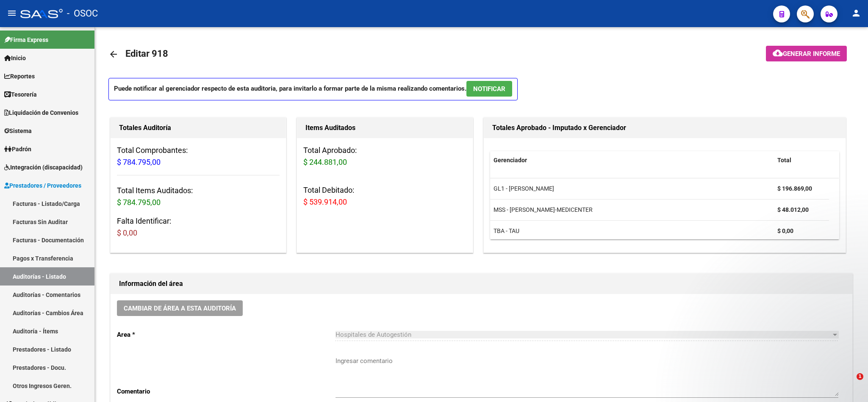 This screenshot has width=868, height=402. Describe the element at coordinates (18, 149) in the screenshot. I see `span: Padrón` at that location.